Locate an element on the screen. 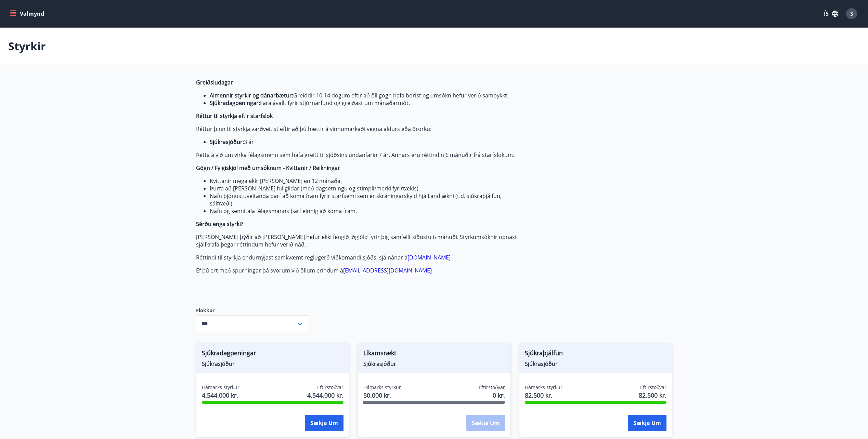  span: S is located at coordinates (851, 14).